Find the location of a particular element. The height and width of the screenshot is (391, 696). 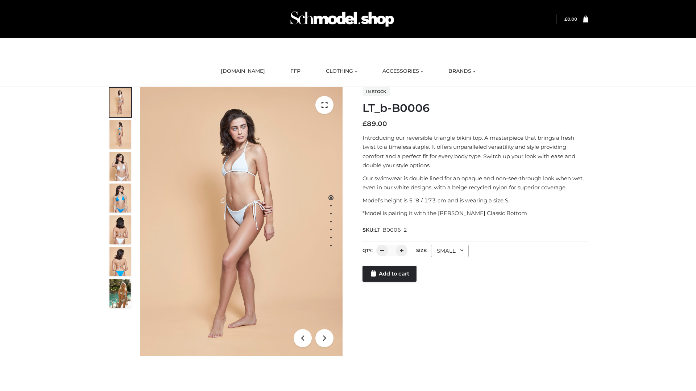

a: £0.00 is located at coordinates (570, 19).